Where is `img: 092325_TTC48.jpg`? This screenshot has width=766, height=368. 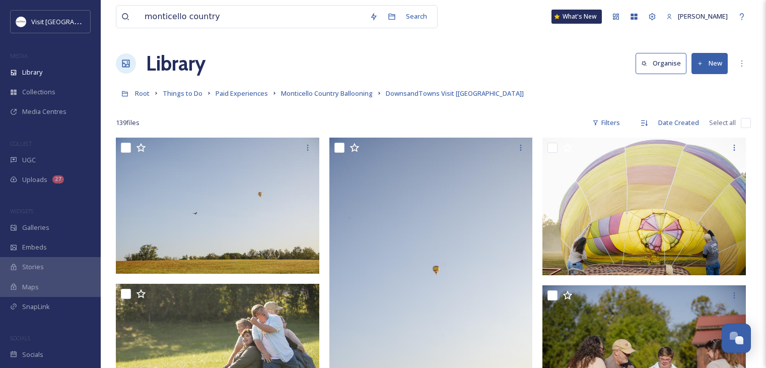 img: 092325_TTC48.jpg is located at coordinates (218, 206).